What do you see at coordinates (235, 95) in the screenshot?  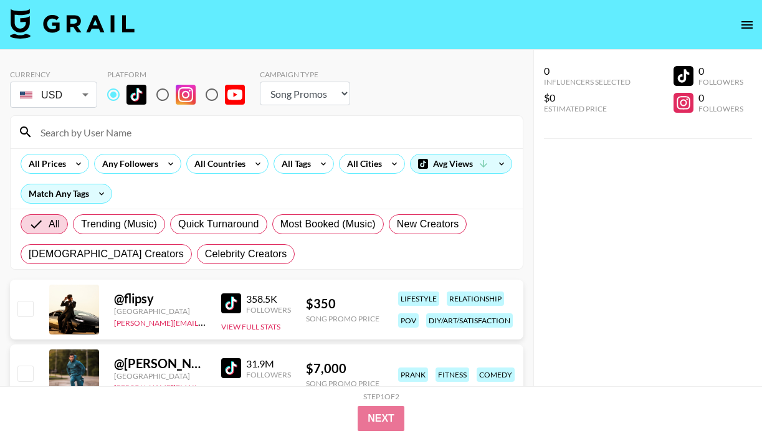 I see `img: YouTube` at bounding box center [235, 95].